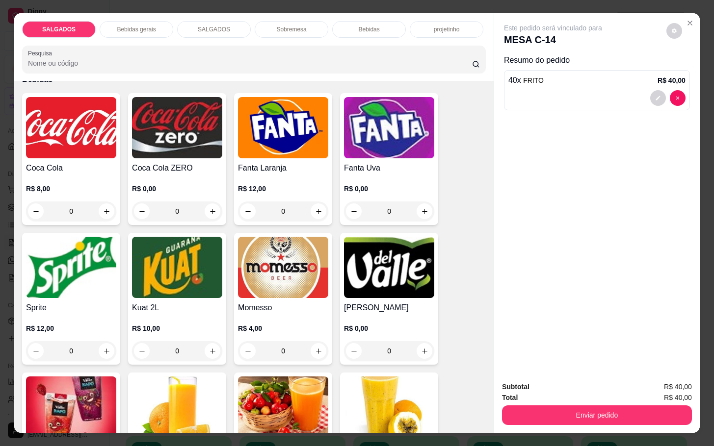 The image size is (714, 446). Describe the element at coordinates (510, 398) in the screenshot. I see `strong: Total` at that location.